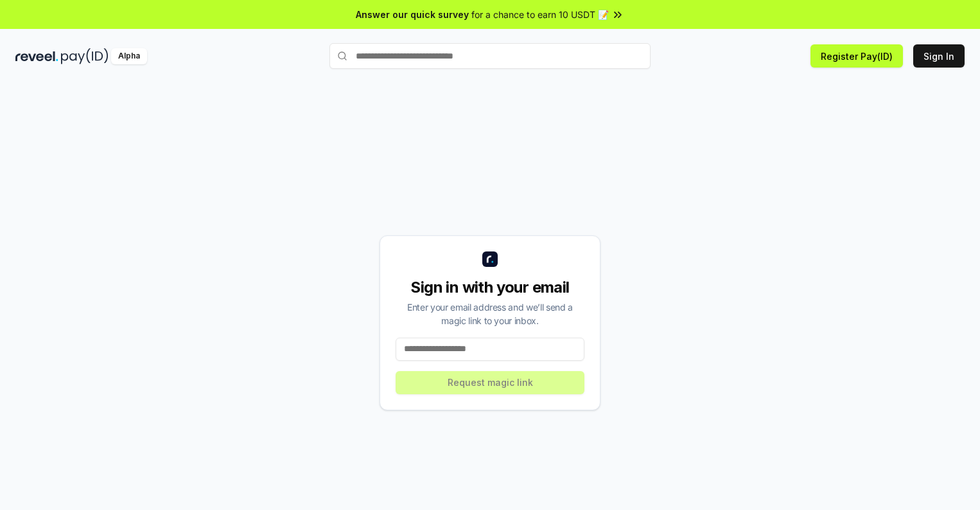 The image size is (980, 510). I want to click on img: reveel_dark, so click(36, 56).